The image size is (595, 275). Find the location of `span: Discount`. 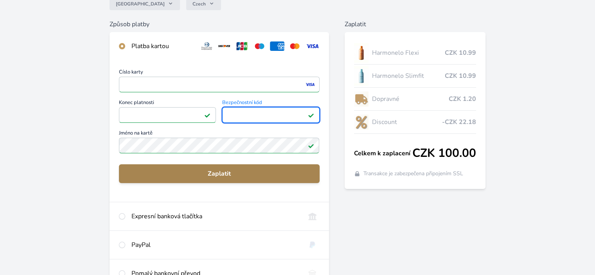

span: Discount is located at coordinates (406, 122).